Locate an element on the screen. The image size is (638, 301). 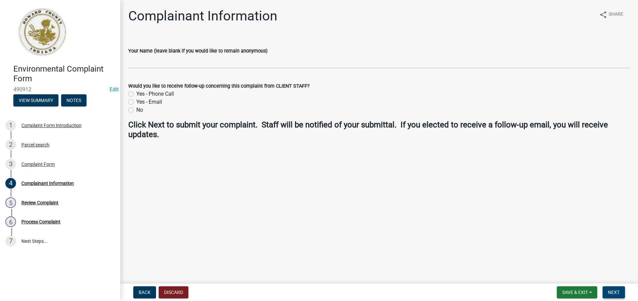
button: shareShare is located at coordinates (611, 14).